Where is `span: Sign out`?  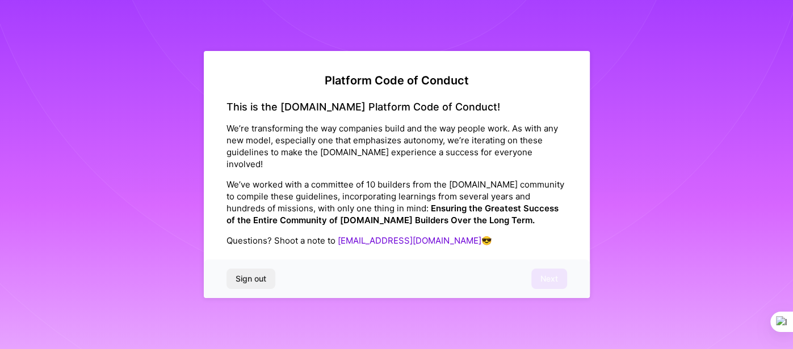 span: Sign out is located at coordinates (251, 279).